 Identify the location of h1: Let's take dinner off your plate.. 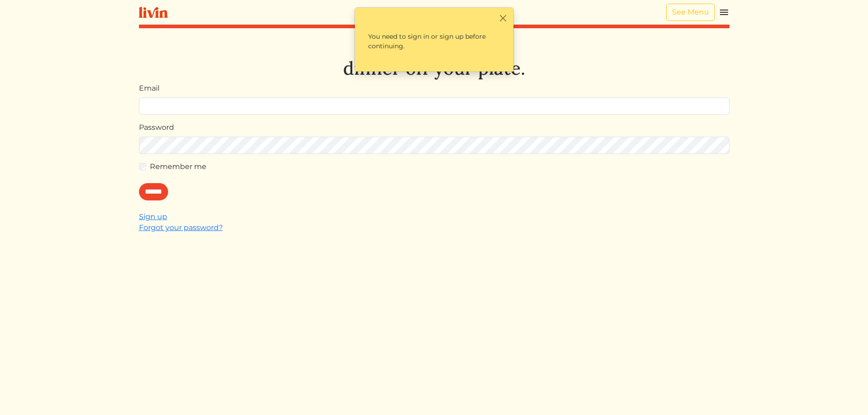
(434, 57).